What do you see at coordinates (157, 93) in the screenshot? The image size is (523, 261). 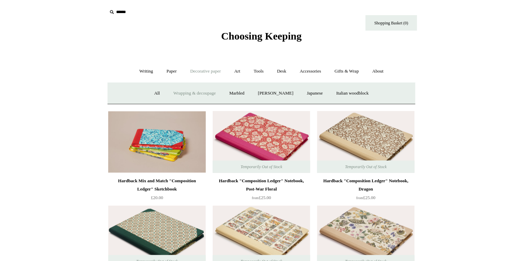 I see `a: All` at bounding box center [157, 93].